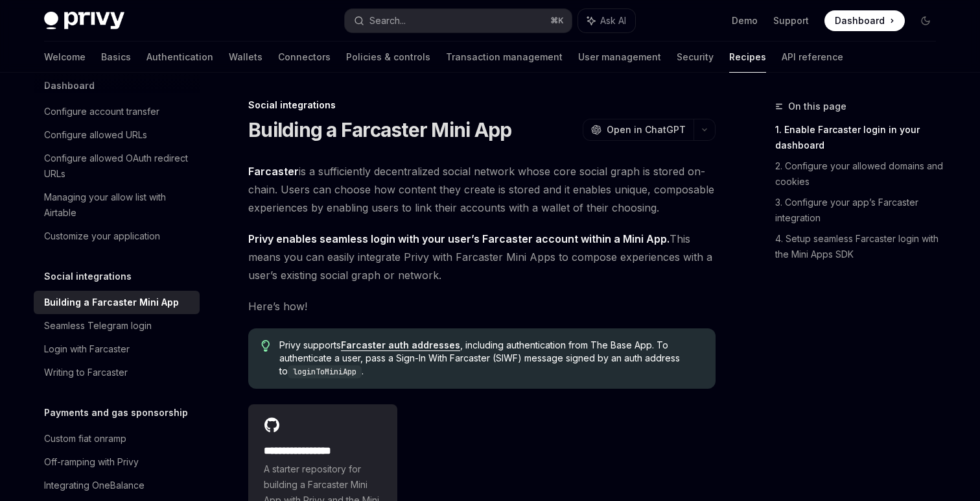 The image size is (980, 501). I want to click on div: Login with Farcaster, so click(87, 349).